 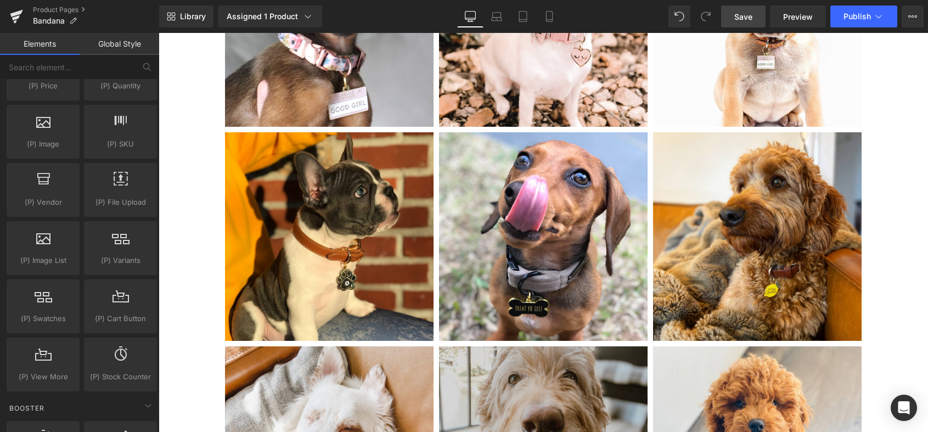 What do you see at coordinates (120, 86) in the screenshot?
I see `span: (P) Quantity` at bounding box center [120, 86].